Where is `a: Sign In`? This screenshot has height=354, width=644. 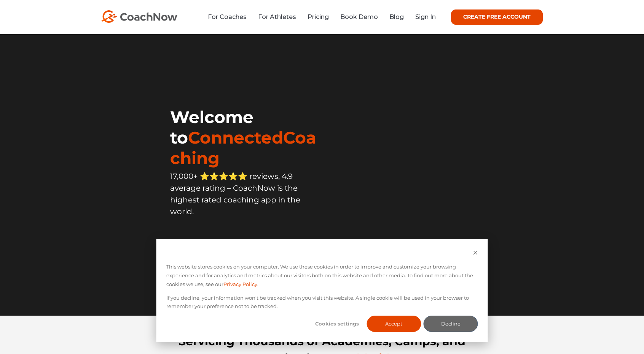
a: Sign In is located at coordinates (426, 16).